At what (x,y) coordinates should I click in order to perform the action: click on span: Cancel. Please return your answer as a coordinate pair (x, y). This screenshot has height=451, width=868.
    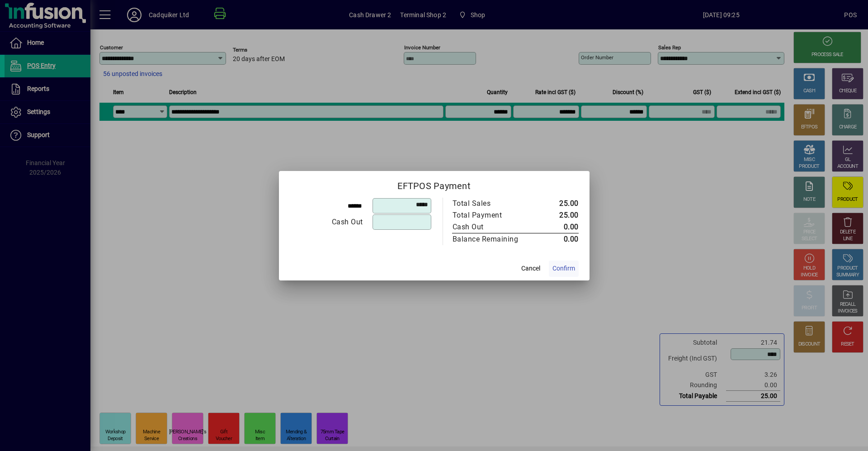
    Looking at the image, I should click on (531, 268).